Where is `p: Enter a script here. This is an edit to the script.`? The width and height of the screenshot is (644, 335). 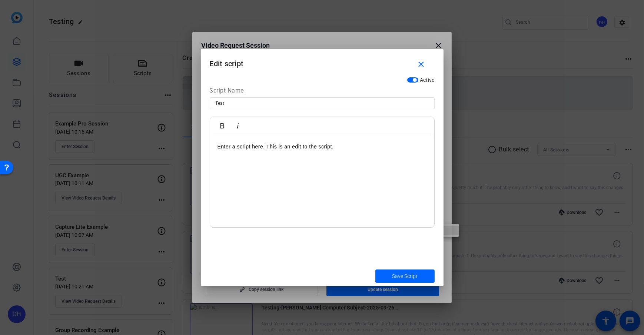 p: Enter a script here. This is an edit to the script. is located at coordinates (322, 146).